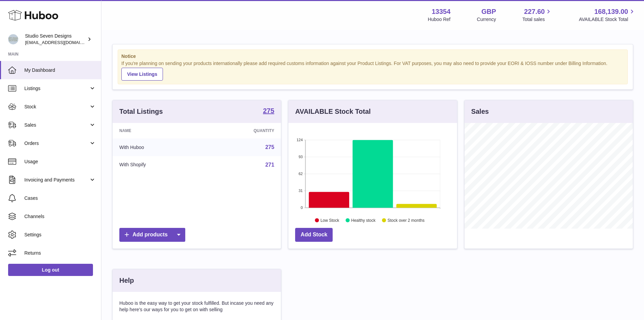  Describe the element at coordinates (56, 180) in the screenshot. I see `span: Invoicing and Payments` at that location.